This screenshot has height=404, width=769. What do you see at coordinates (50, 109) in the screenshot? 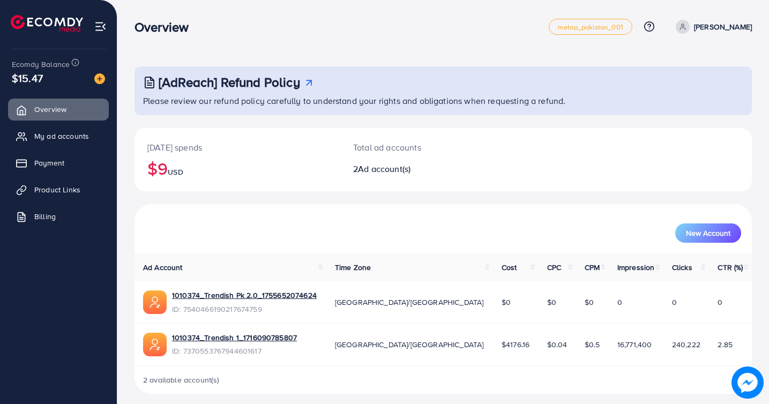
I see `span: Overview` at bounding box center [50, 109].